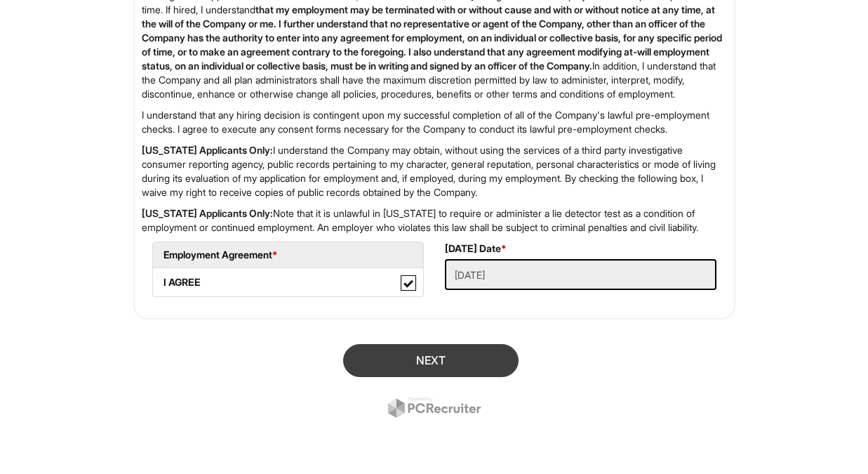 The height and width of the screenshot is (474, 868). What do you see at coordinates (288, 283) in the screenshot?
I see `label: I AGREE` at bounding box center [288, 283].